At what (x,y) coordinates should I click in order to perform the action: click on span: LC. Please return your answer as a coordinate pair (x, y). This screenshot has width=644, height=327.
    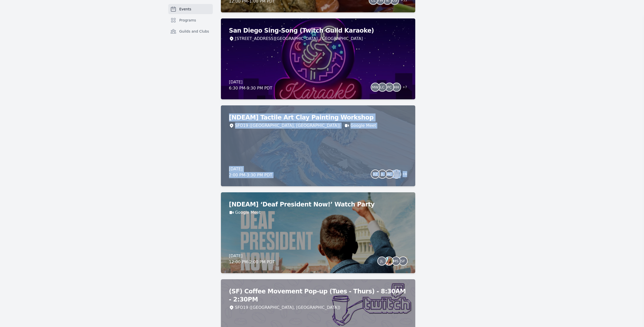
    Looking at the image, I should click on (383, 87).